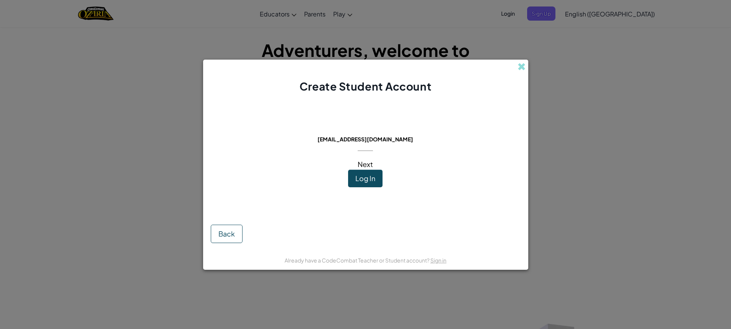  Describe the element at coordinates (365, 179) in the screenshot. I see `button: Log In` at that location.